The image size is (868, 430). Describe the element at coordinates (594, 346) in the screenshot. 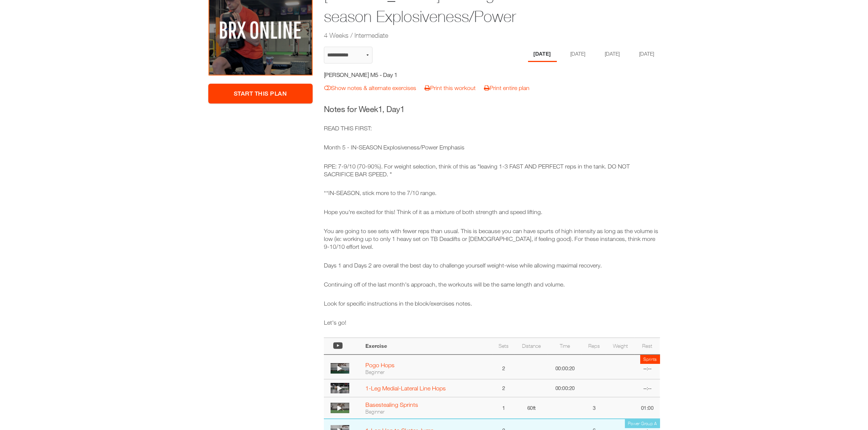

I see `th: Reps` at that location.